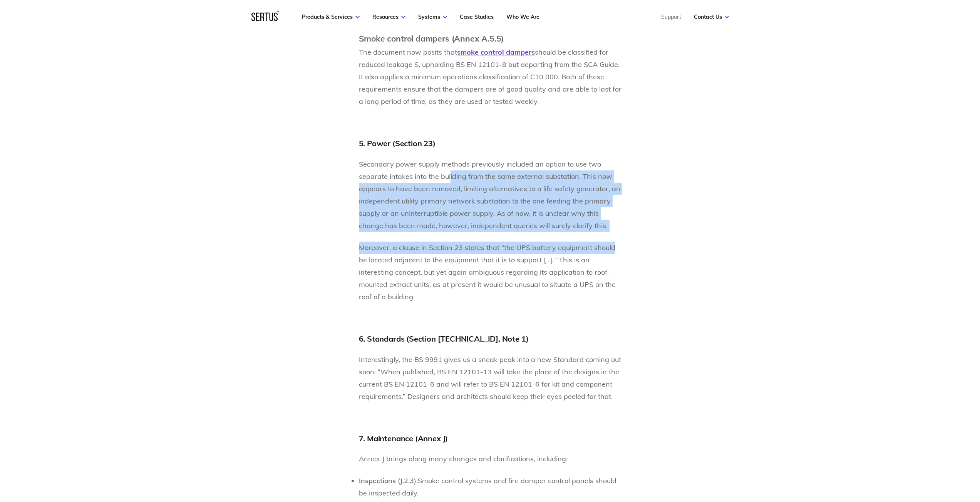  I want to click on span: Smoke control systems and fire damper control panels should be inspected daily., so click(488, 486).